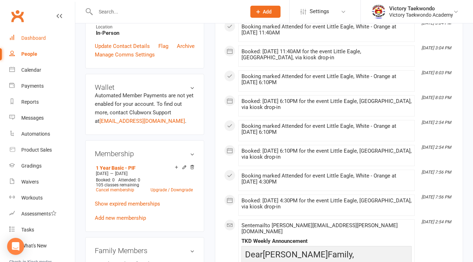  I want to click on a: Payments, so click(42, 86).